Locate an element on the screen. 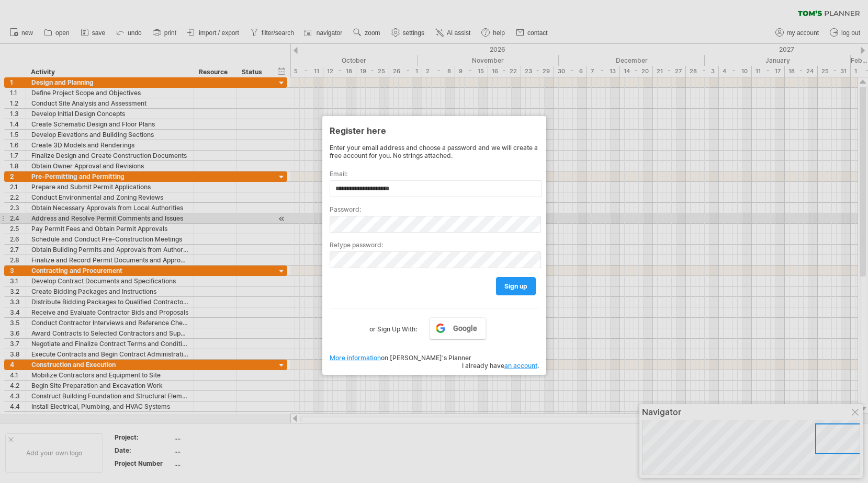  span: Google is located at coordinates (465, 328).